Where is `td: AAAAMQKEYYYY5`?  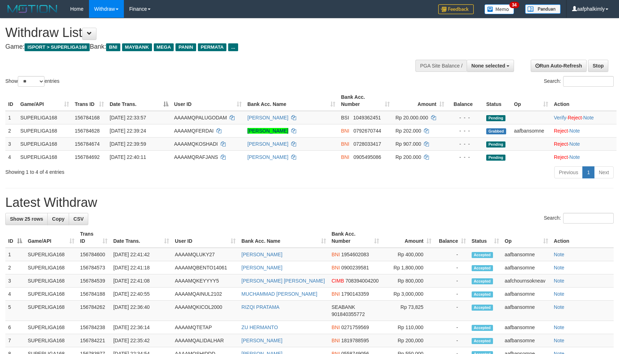
td: AAAAMQKEYYYY5 is located at coordinates (205, 281).